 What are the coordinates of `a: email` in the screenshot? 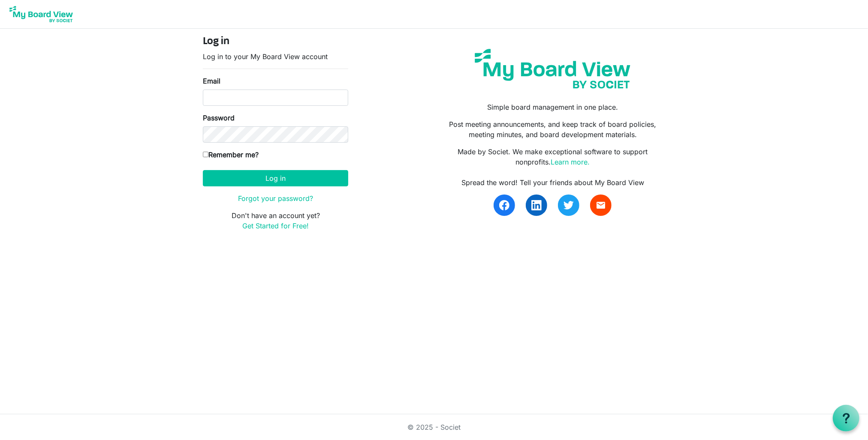 It's located at (600, 205).